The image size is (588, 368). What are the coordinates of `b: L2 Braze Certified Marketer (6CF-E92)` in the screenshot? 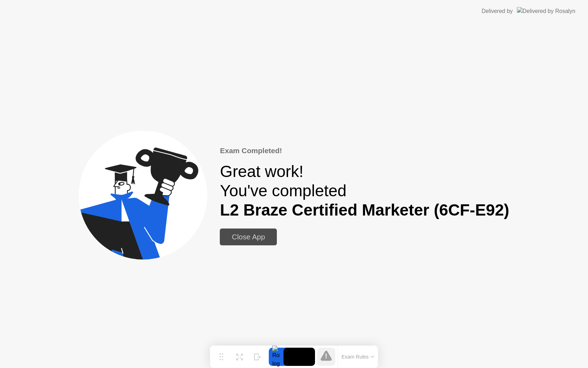 It's located at (364, 210).